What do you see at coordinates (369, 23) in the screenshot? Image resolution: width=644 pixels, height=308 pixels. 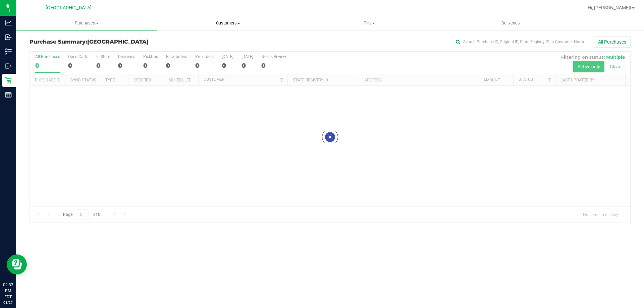 I see `a: Tills` at bounding box center [369, 23].